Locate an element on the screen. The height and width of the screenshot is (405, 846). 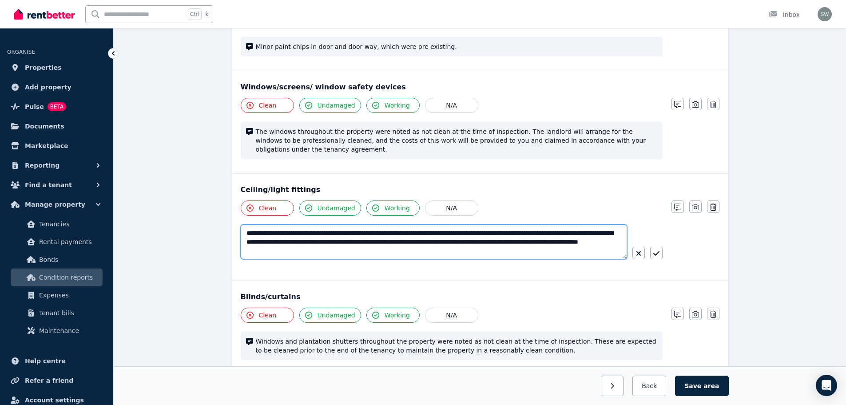
div: Blinds/curtains is located at coordinates (480, 297).